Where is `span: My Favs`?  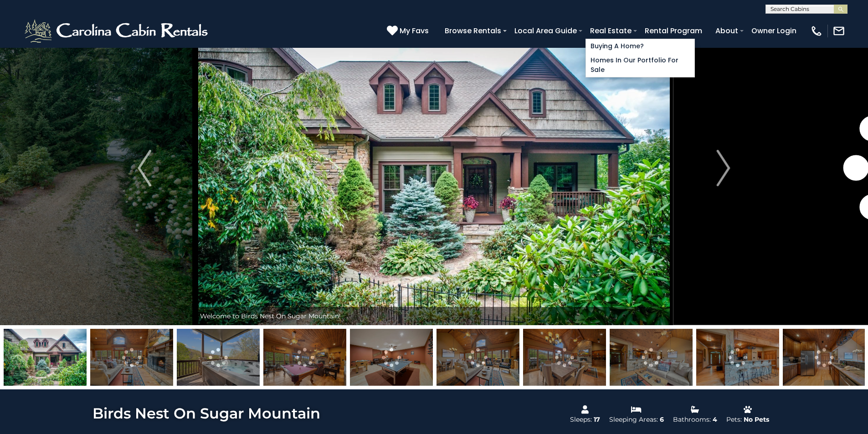 span: My Favs is located at coordinates (414, 31).